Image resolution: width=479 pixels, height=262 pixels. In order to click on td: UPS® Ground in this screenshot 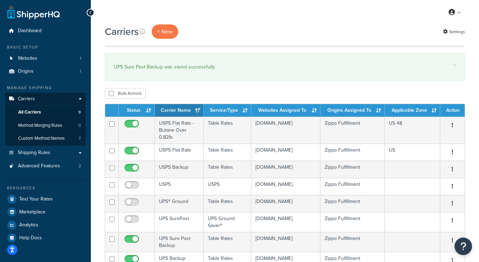, I will do `click(179, 203)`.